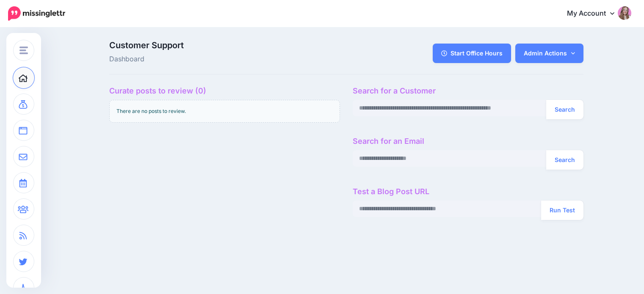 Image resolution: width=644 pixels, height=294 pixels. Describe the element at coordinates (595, 13) in the screenshot. I see `a: My Account` at that location.